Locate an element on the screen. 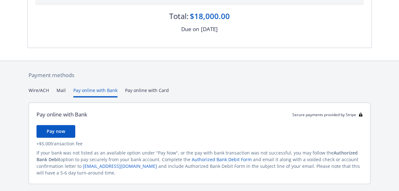  div: Due on is located at coordinates (190, 29).